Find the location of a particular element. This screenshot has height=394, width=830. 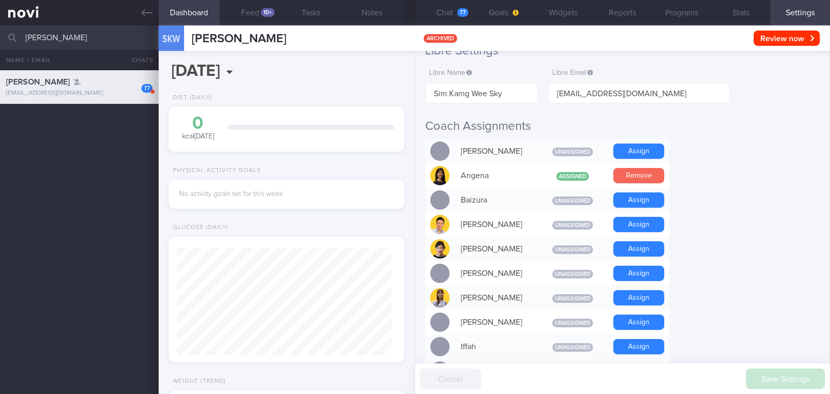

span: Assigned is located at coordinates (573, 176).